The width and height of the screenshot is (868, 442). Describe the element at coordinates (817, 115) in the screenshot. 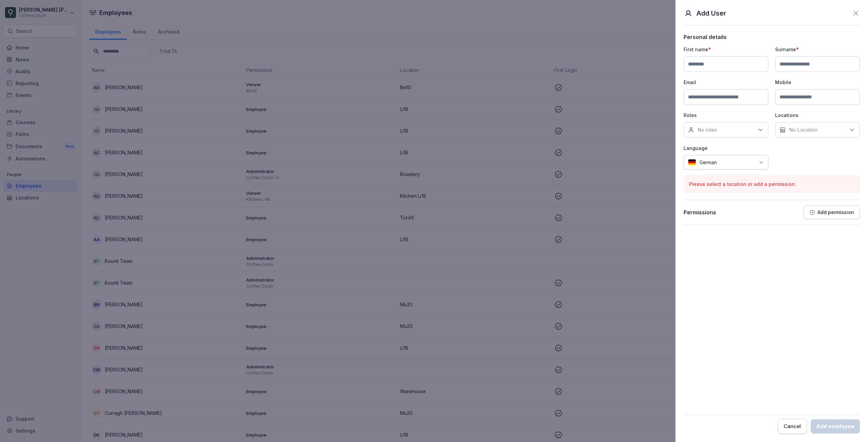

I see `p: Locations` at that location.